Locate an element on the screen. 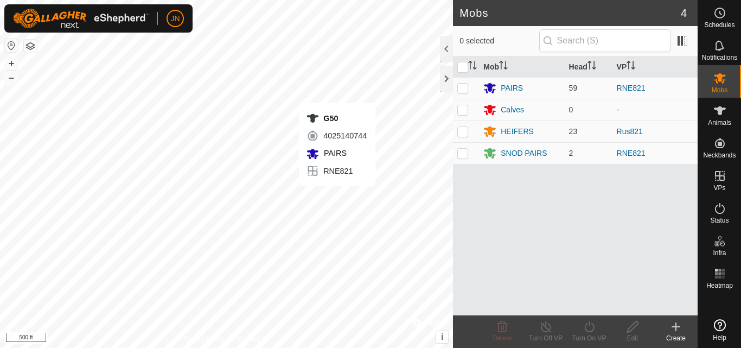  span: Mobs is located at coordinates (719, 90).